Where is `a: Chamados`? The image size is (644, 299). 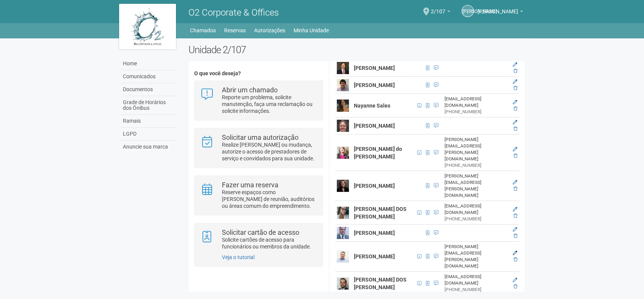
a: Chamados is located at coordinates (203, 30).